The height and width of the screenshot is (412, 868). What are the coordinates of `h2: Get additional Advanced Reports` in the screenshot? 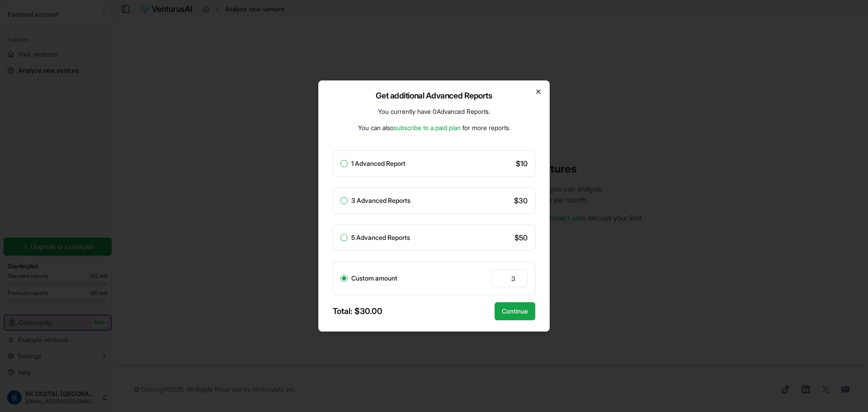 It's located at (433, 96).